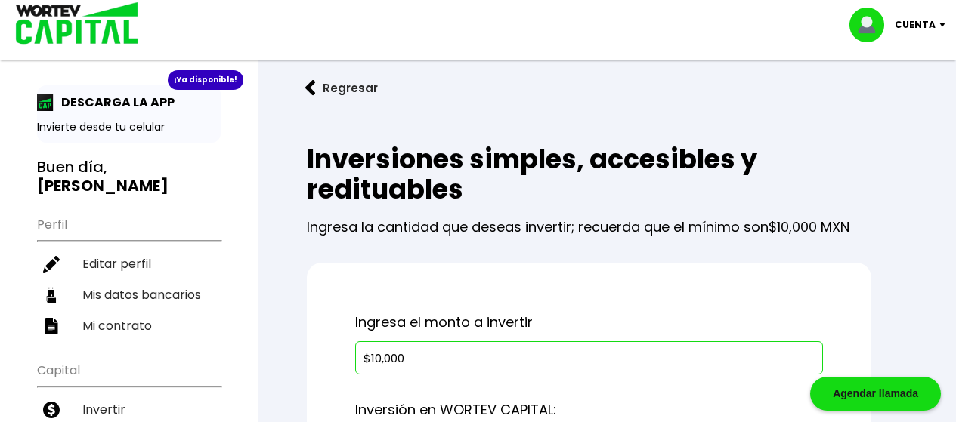 This screenshot has width=956, height=422. What do you see at coordinates (809, 227) in the screenshot?
I see `span: $10,000 MXN` at bounding box center [809, 227].